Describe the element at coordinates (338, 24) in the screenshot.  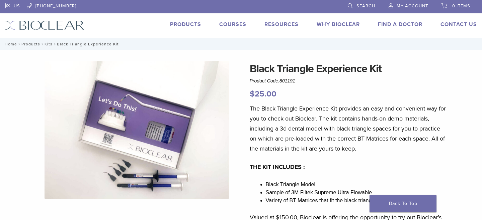
I see `a: Why Bioclear` at that location.